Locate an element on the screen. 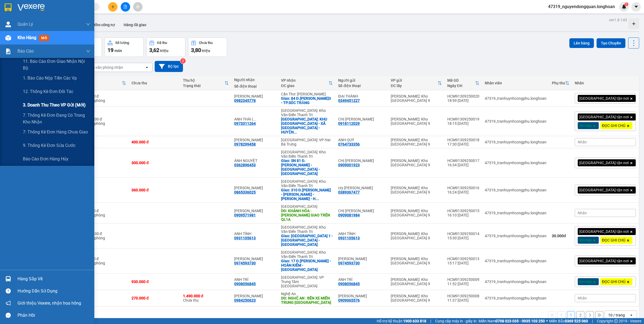 The height and width of the screenshot is (324, 644). div: 270.000 đ is located at coordinates (155, 298).